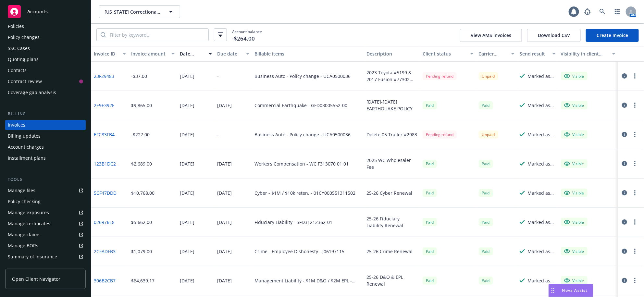 The height and width of the screenshot is (297, 644). I want to click on div: Delete 05 Trailer #2983, so click(392, 135).